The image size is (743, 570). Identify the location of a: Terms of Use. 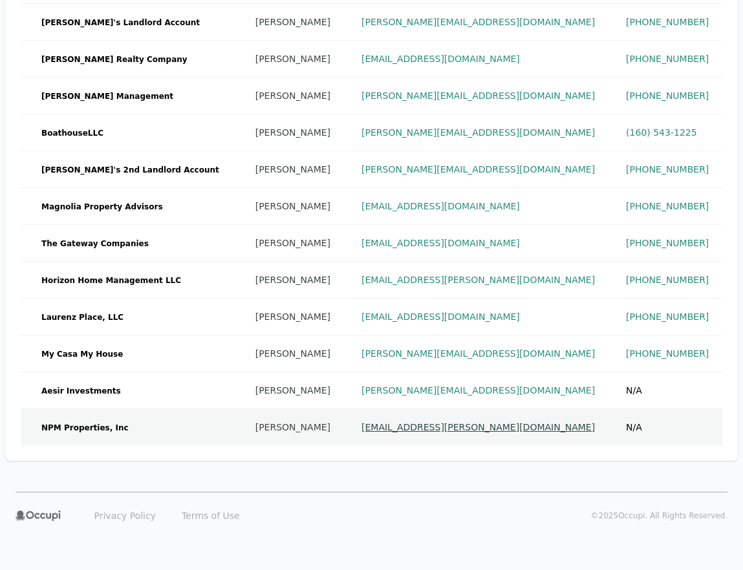
(211, 516).